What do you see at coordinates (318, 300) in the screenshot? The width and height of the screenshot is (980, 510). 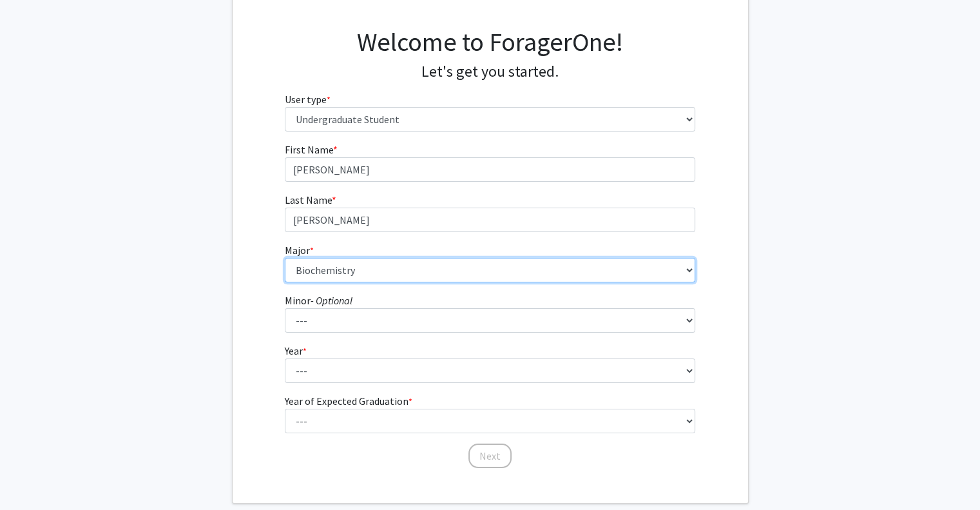 I see `label: Minor` at bounding box center [318, 300].